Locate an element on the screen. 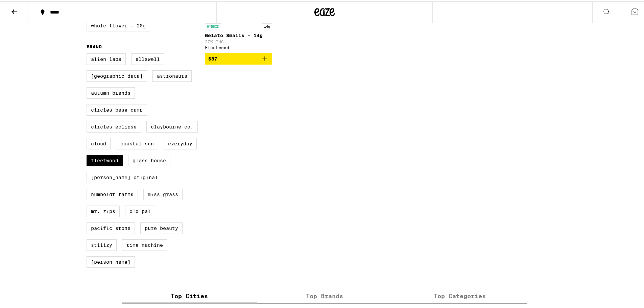  label: Top Categories is located at coordinates (460, 294).